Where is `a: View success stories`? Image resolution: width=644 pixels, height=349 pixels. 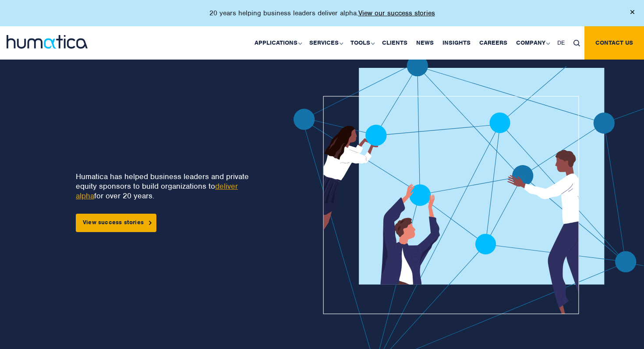 a: View success stories is located at coordinates (116, 223).